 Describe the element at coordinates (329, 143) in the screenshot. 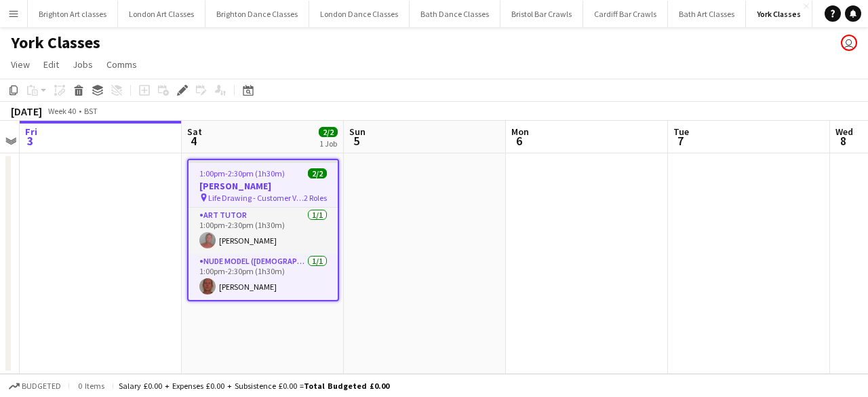

I see `div: 1 Job` at that location.